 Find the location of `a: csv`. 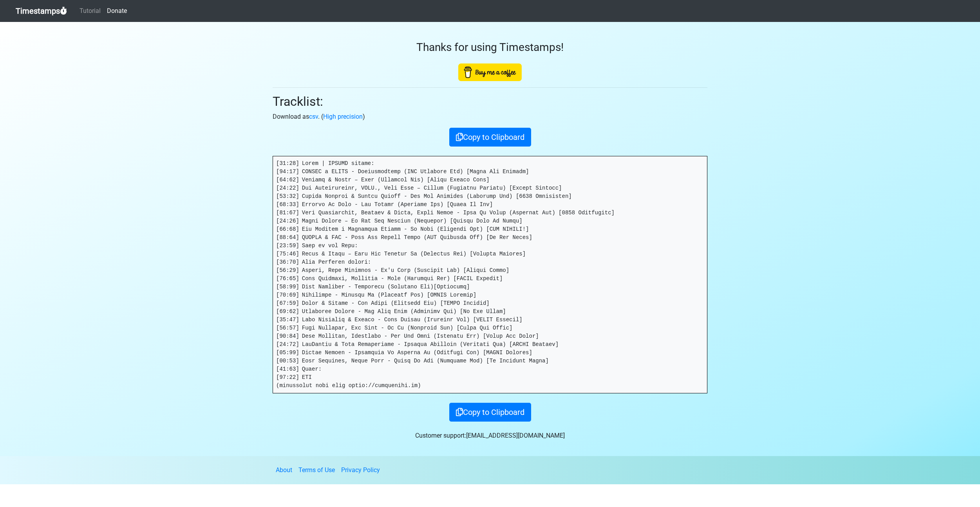

a: csv is located at coordinates (313, 116).